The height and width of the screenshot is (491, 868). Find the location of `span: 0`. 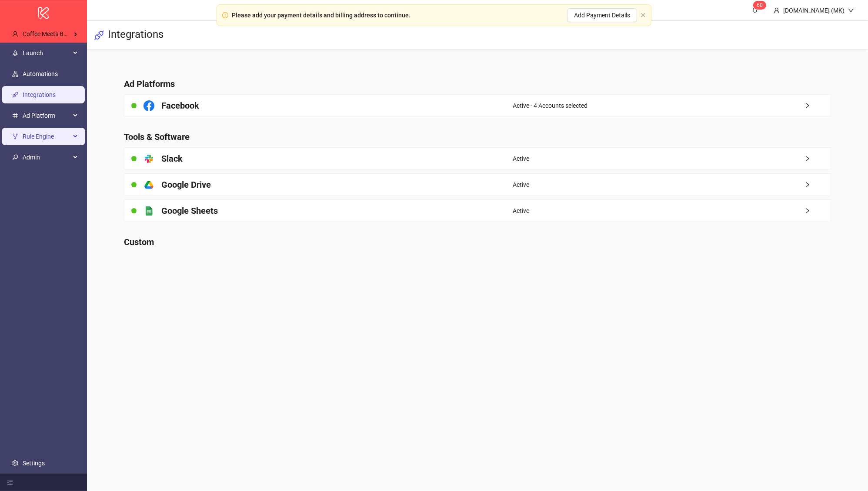

span: 0 is located at coordinates (761, 5).